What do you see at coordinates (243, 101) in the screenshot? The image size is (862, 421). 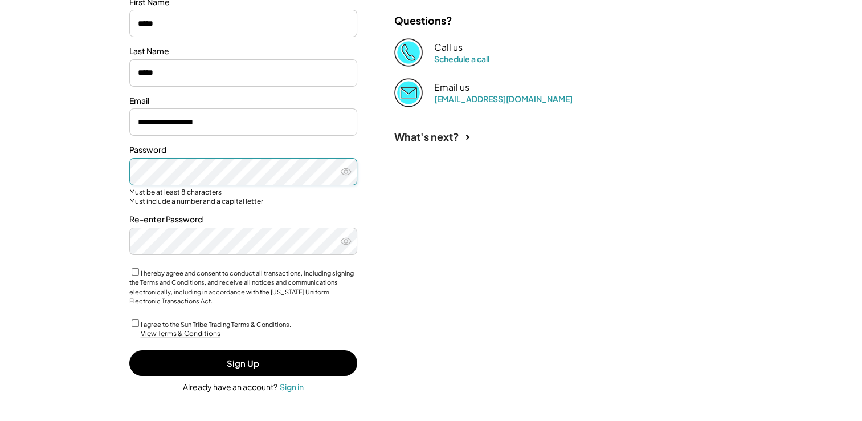 I see `div: Email` at bounding box center [243, 101].